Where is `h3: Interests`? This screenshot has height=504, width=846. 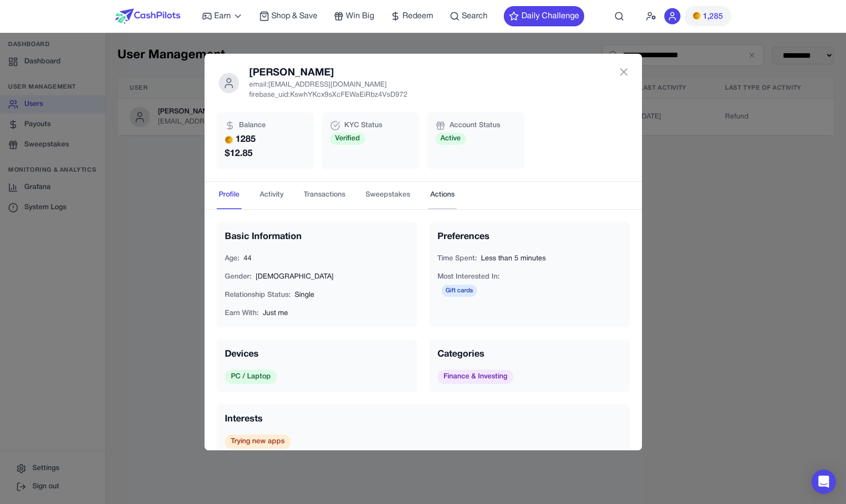
h3: Interests is located at coordinates (423, 419).